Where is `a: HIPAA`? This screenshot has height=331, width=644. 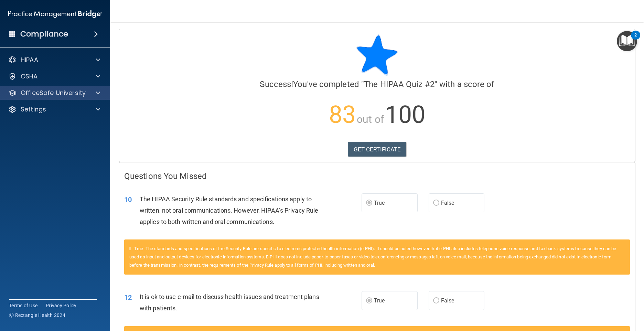 a: HIPAA is located at coordinates (54, 60).